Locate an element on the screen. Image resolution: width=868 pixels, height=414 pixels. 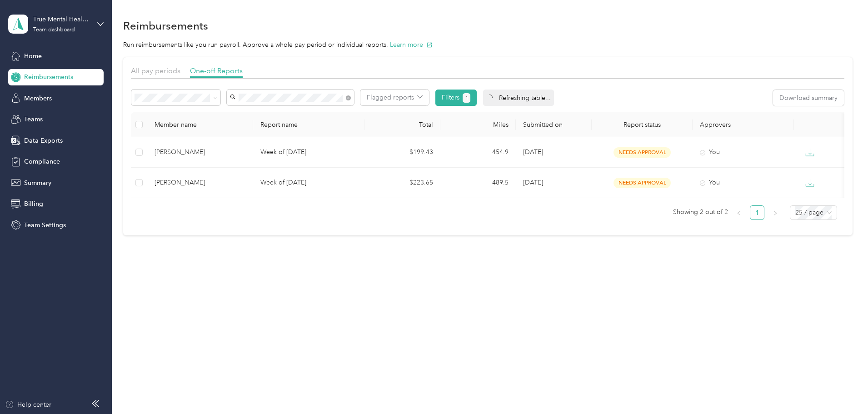
li: Next Page is located at coordinates (775, 213).